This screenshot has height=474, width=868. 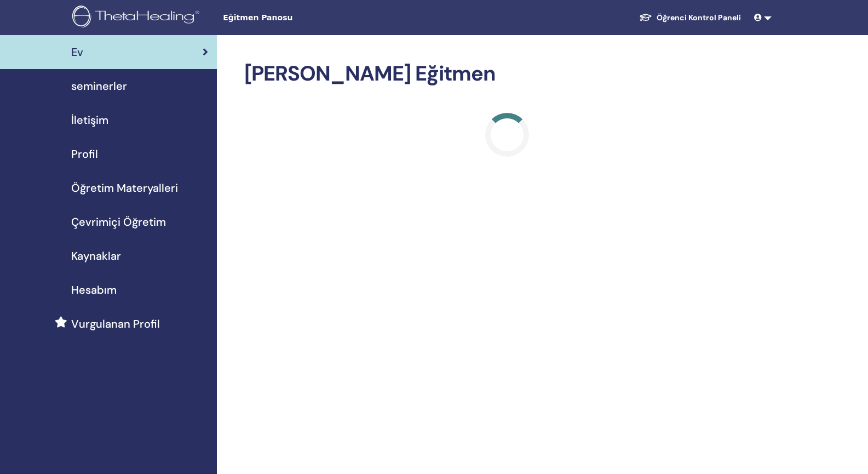 I want to click on span: Profil, so click(x=84, y=154).